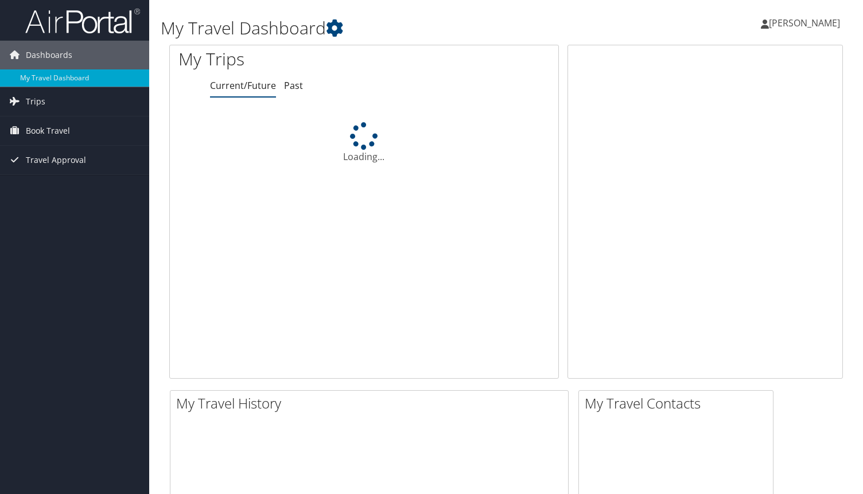 This screenshot has width=863, height=494. What do you see at coordinates (36, 102) in the screenshot?
I see `span: Trips` at bounding box center [36, 102].